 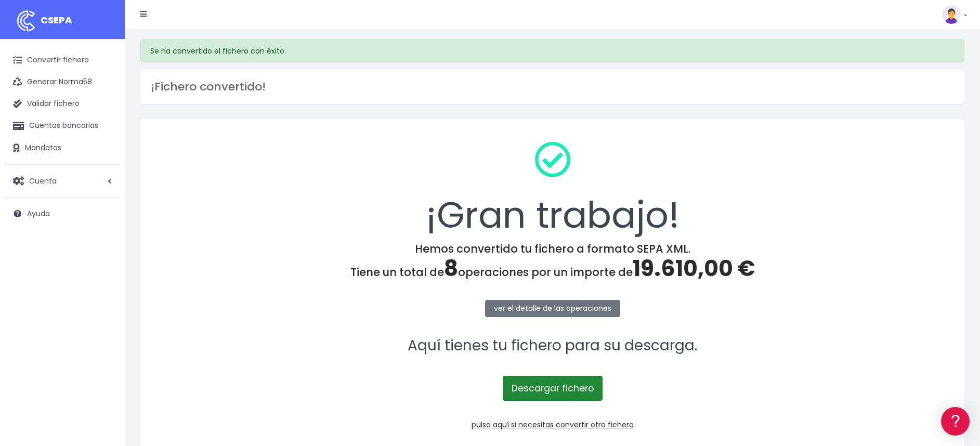 I want to click on div: ¡Gran trabajo!, so click(x=552, y=188).